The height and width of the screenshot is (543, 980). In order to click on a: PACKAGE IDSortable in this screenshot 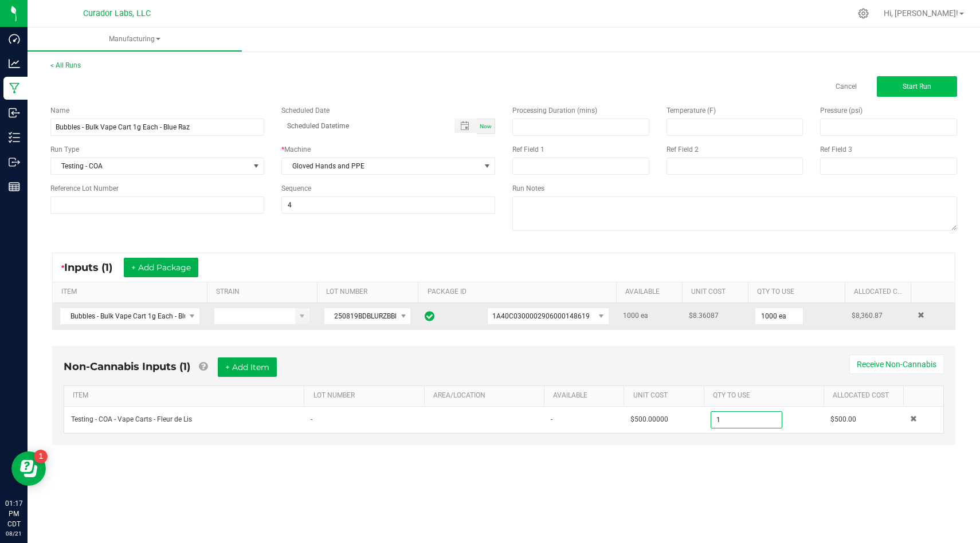, I will do `click(519, 292)`.